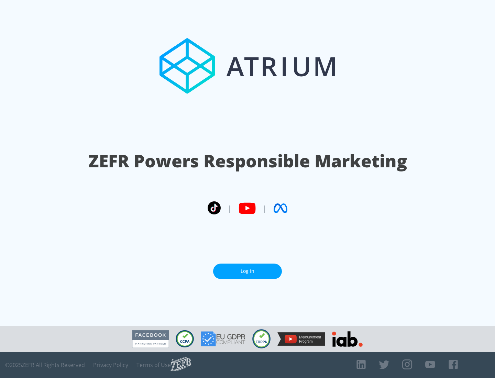 Image resolution: width=495 pixels, height=378 pixels. Describe the element at coordinates (248, 161) in the screenshot. I see `h1: ZEFR Powers Responsible Marketing` at that location.